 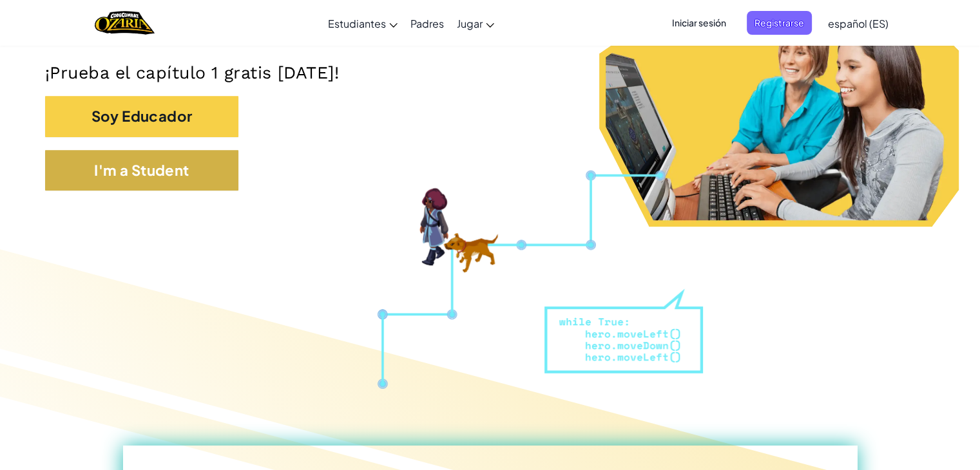 What do you see at coordinates (363, 23) in the screenshot?
I see `a: Estudiantes` at bounding box center [363, 23].